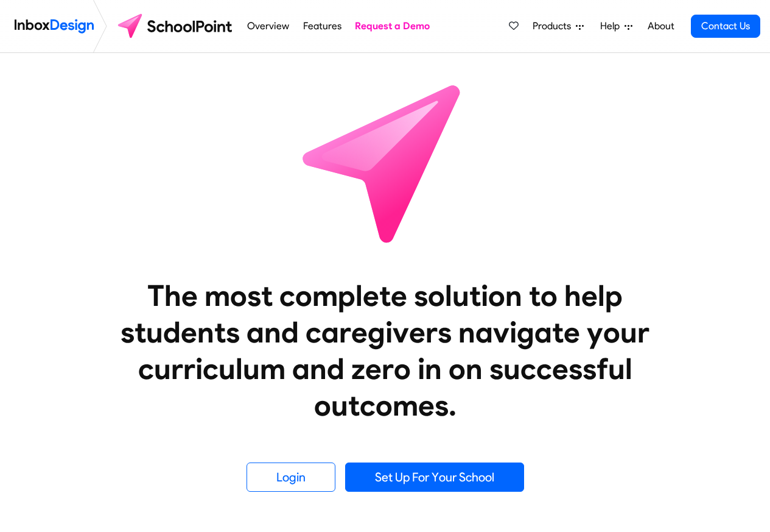  What do you see at coordinates (613, 26) in the screenshot?
I see `span: Help` at bounding box center [613, 26].